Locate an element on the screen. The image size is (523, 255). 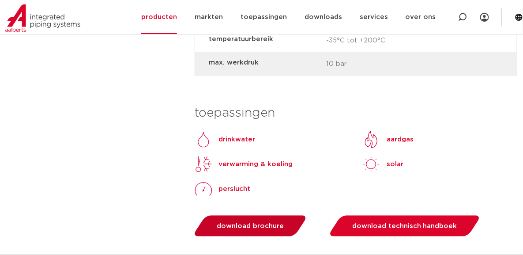
strong: temperatuurbereik is located at coordinates (265, 39).